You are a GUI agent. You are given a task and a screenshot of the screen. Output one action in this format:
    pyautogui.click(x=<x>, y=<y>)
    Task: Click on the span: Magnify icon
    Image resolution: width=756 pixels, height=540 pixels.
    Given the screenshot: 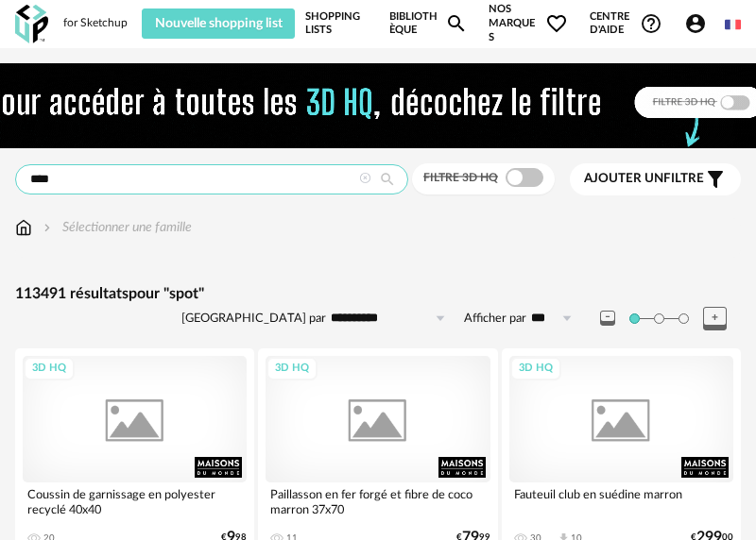 What is the action you would take?
    pyautogui.click(x=456, y=24)
    